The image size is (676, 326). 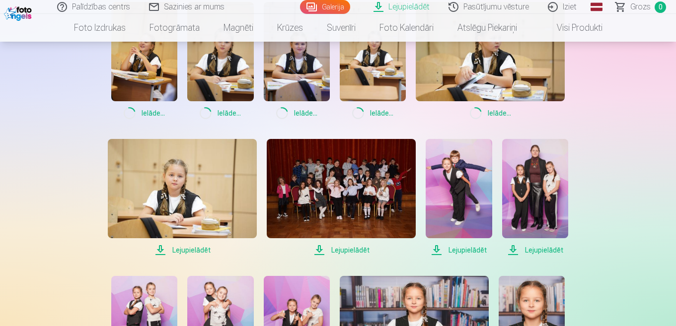 What do you see at coordinates (487, 28) in the screenshot?
I see `a: Atslēgu piekariņi` at bounding box center [487, 28].